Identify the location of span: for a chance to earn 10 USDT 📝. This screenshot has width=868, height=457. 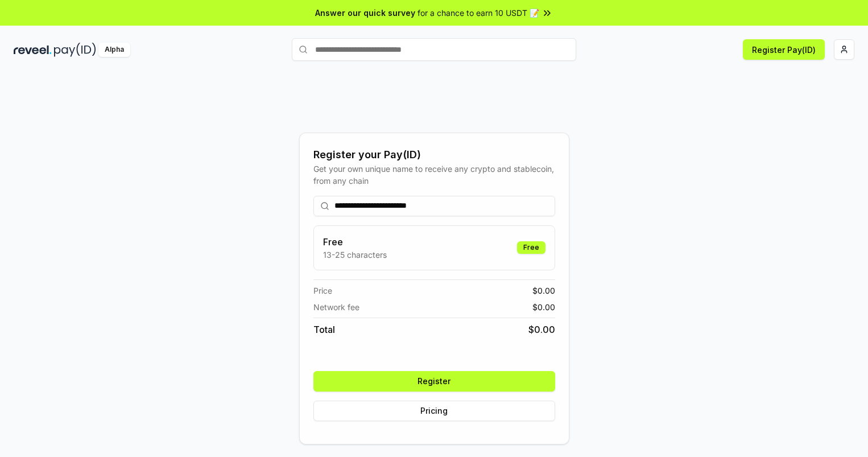
(478, 12).